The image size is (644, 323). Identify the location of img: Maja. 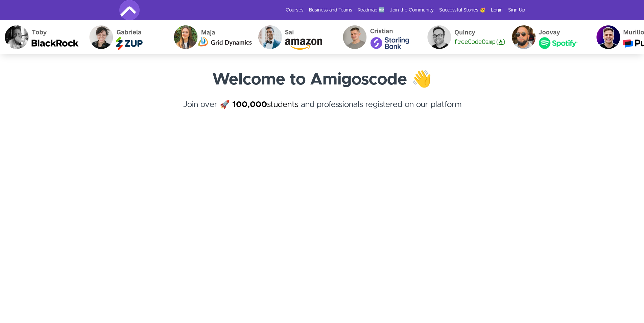
(211, 37).